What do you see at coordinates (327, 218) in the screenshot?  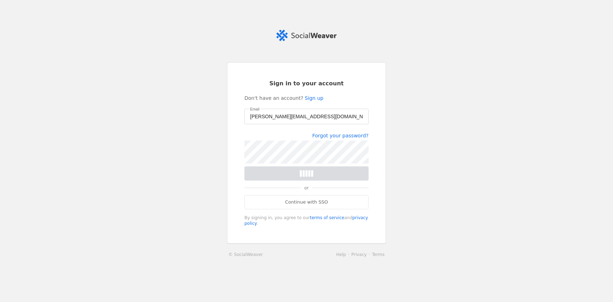 I see `a: terms of service` at bounding box center [327, 218].